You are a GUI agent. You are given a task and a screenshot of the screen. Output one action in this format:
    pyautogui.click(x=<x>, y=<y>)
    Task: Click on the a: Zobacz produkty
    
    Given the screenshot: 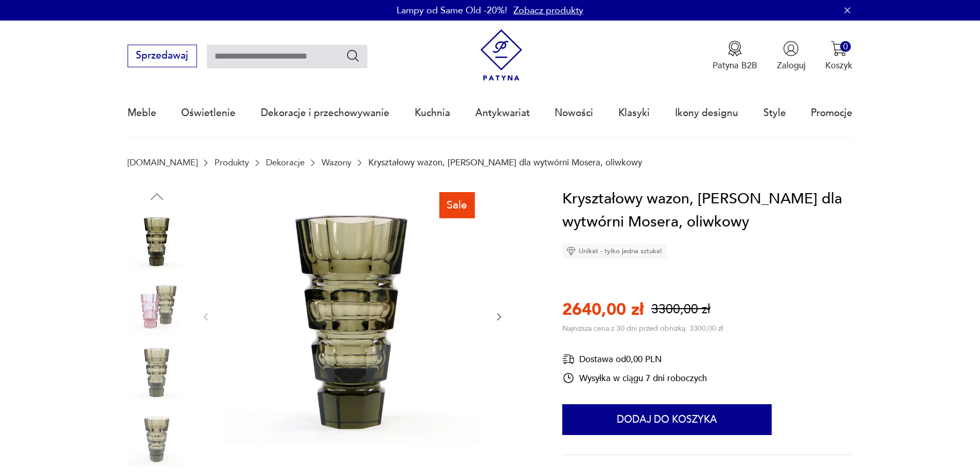 What is the action you would take?
    pyautogui.click(x=548, y=10)
    